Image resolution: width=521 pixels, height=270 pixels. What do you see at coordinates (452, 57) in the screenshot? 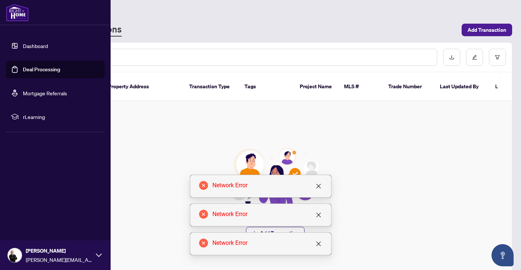
I see `span: download` at bounding box center [452, 57].